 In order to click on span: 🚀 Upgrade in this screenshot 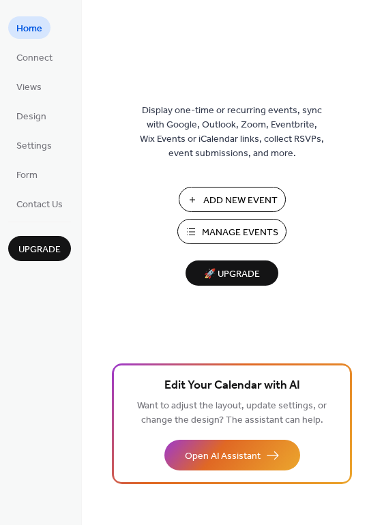, I will do `click(232, 274)`.